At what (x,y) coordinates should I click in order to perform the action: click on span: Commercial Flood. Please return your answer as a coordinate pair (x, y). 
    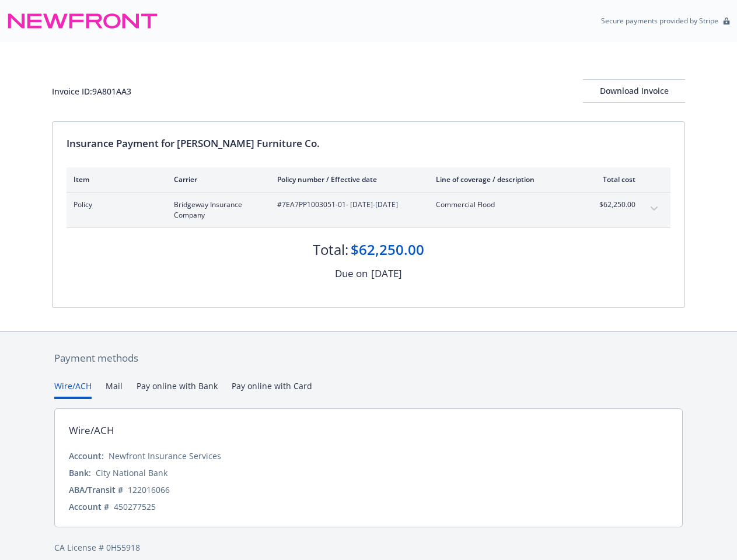
    Looking at the image, I should click on (504, 204).